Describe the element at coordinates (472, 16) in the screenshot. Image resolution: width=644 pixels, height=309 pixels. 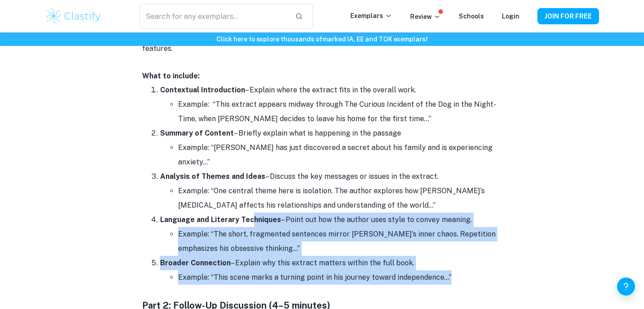
I see `a: Schools` at that location.